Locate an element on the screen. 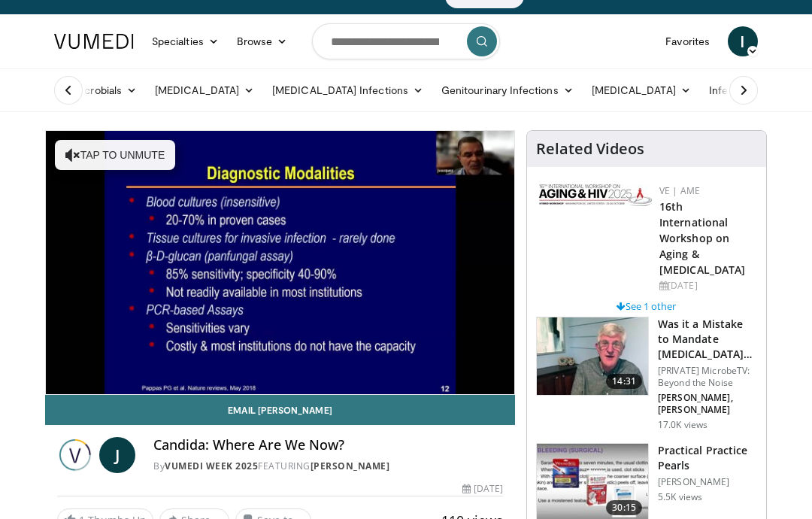 Image resolution: width=812 pixels, height=519 pixels. a: Specialties is located at coordinates (185, 41).